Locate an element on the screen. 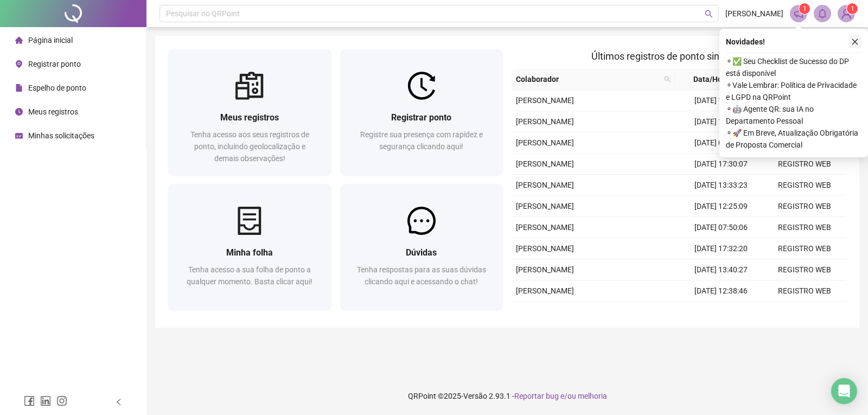 This screenshot has height=415, width=868. footer: QRPoint © 2025 - 2.93.1 - is located at coordinates (507, 396).